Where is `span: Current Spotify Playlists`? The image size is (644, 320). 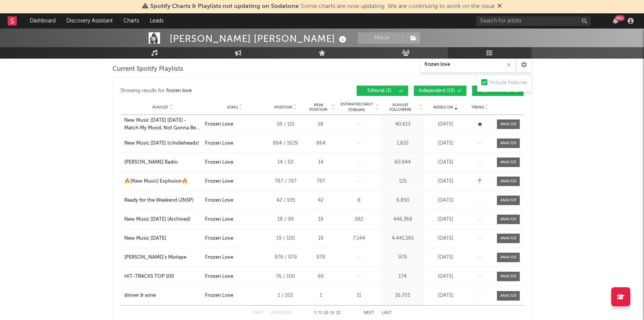
span: Current Spotify Playlists is located at coordinates (148, 69).